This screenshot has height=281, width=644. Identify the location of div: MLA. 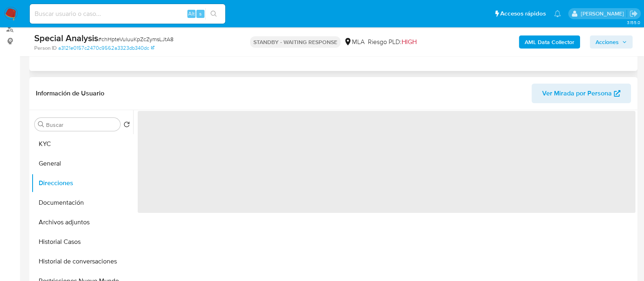
(354, 42).